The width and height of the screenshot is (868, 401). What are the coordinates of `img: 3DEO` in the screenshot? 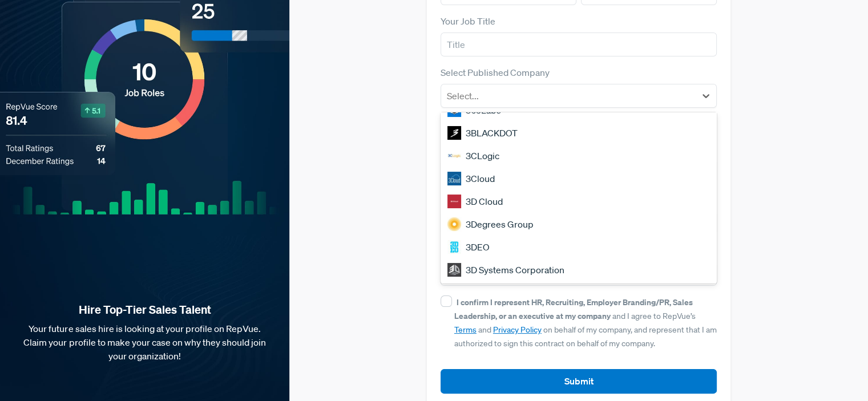 It's located at (454, 247).